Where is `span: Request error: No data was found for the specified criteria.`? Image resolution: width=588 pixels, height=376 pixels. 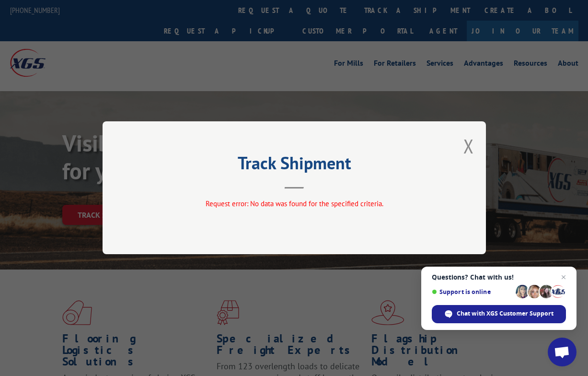
span: Request error: No data was found for the specified criteria. is located at coordinates (294, 204).